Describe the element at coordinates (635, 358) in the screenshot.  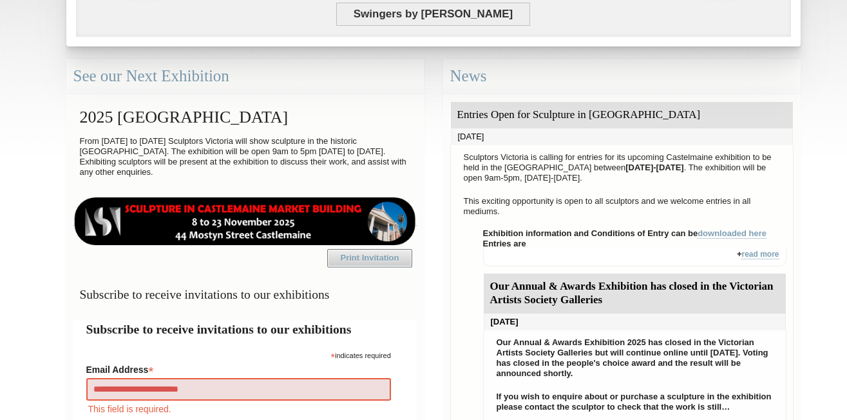
I see `p: Our Annual & Awards Exhibition 2025 has closed in the Victorian Artists Society Galleries but wil...` at that location.